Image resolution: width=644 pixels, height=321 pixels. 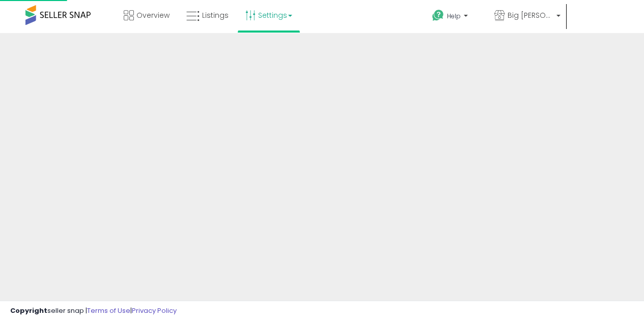 I want to click on span: Help, so click(x=454, y=15).